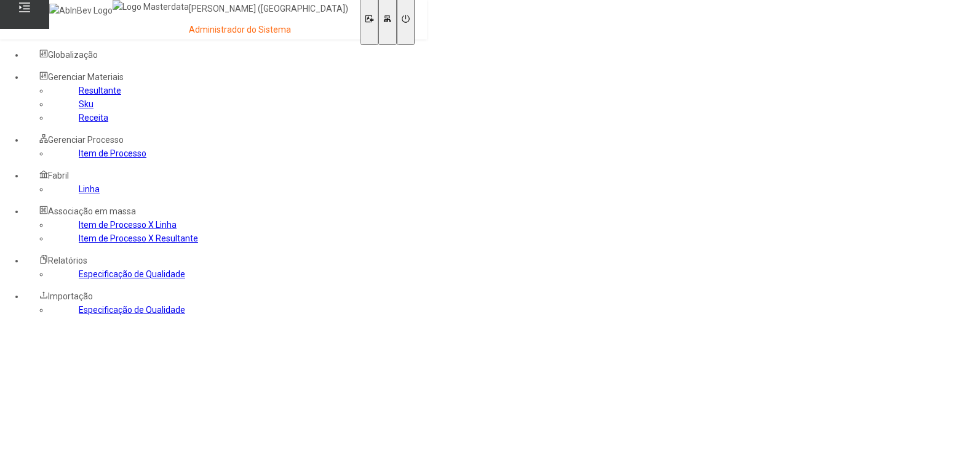  What do you see at coordinates (94, 118) in the screenshot?
I see `a: Receita` at bounding box center [94, 118].